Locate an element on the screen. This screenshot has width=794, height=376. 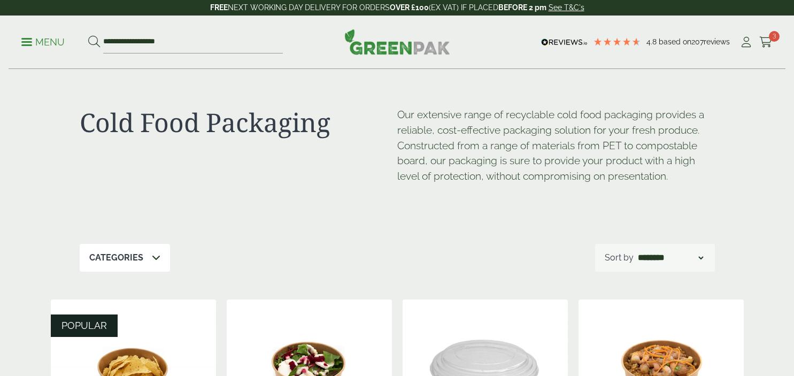
span: 207 is located at coordinates (697, 42).